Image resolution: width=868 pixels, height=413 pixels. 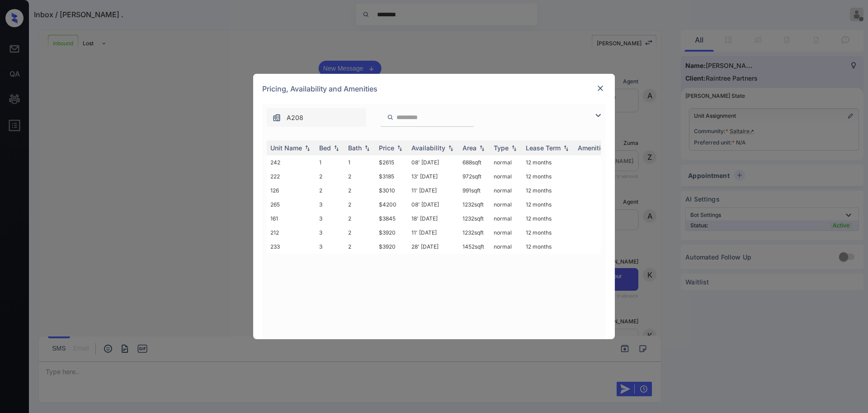 I want to click on td: 972 sqft, so click(x=475, y=176).